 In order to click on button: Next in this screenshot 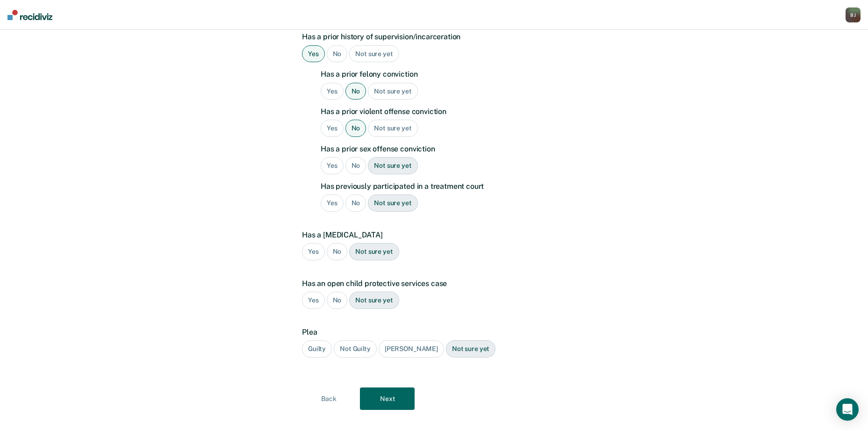, I will do `click(387, 399)`.